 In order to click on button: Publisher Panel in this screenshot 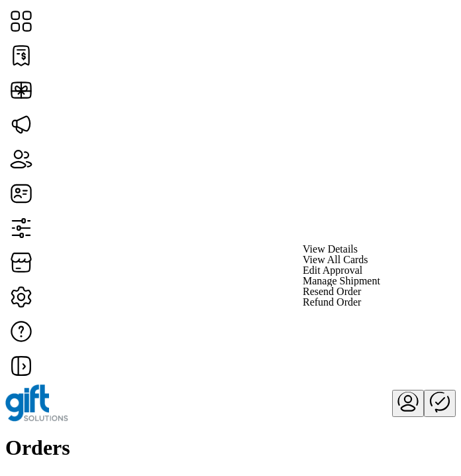, I will do `click(441, 404)`.